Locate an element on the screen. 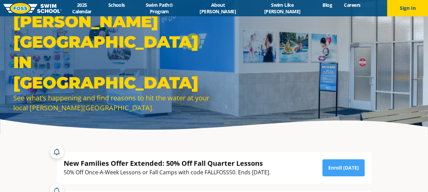  a: Swim Path® Program is located at coordinates (159, 8).